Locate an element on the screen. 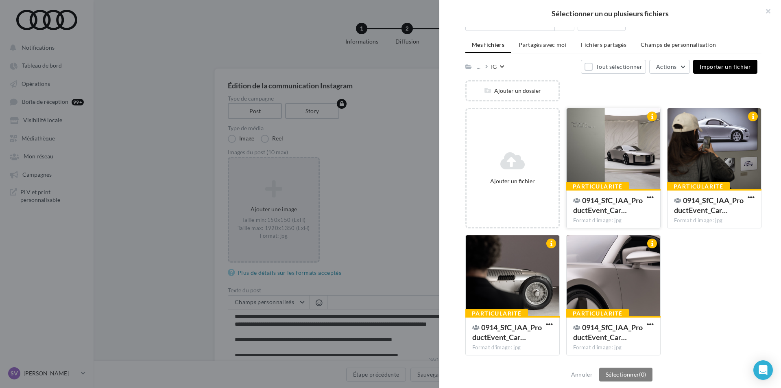 The image size is (781, 388). span: 0914_SfC_IAA_ProductEvent_Carousel_IG_2 is located at coordinates (507, 332).